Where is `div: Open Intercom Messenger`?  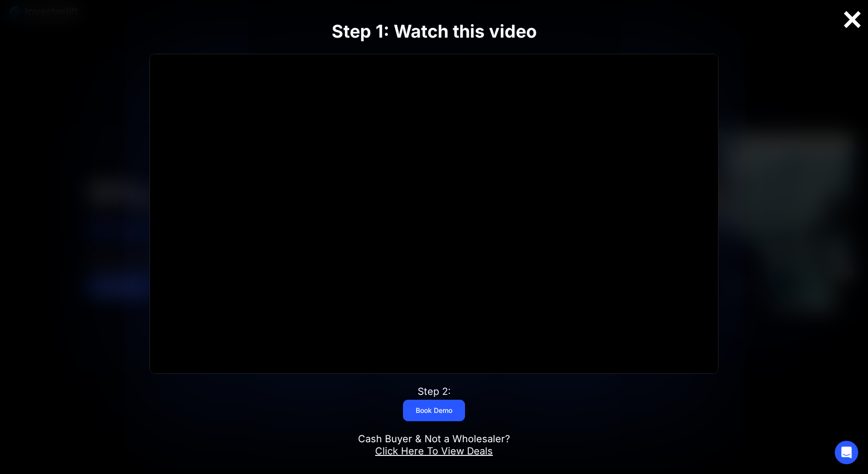 div: Open Intercom Messenger is located at coordinates (846, 452).